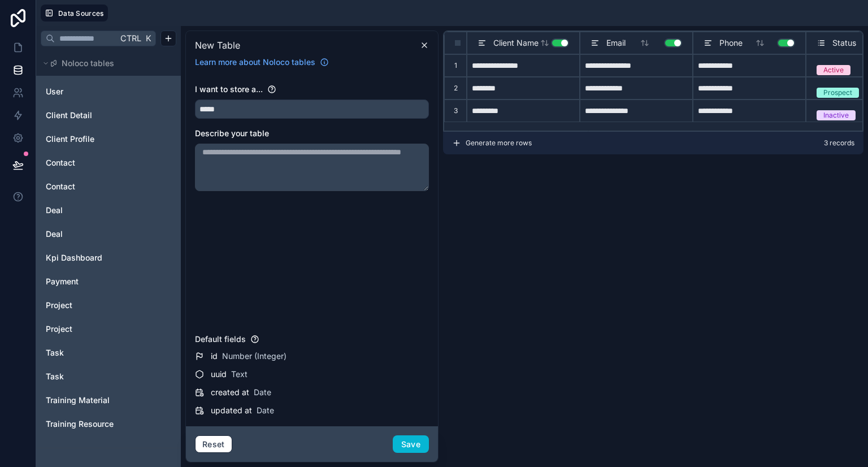 This screenshot has height=467, width=868. Describe the element at coordinates (516, 43) in the screenshot. I see `span: Client Name` at that location.